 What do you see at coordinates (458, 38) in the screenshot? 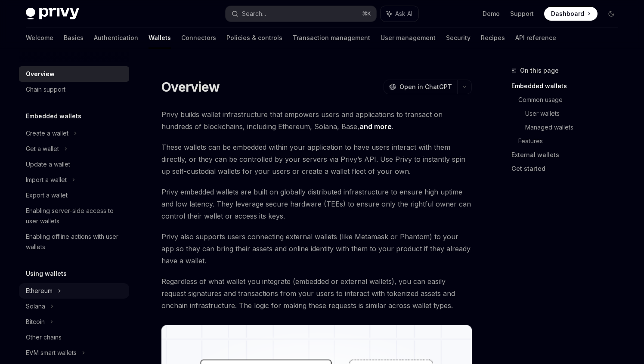
I see `a: Security` at bounding box center [458, 38].